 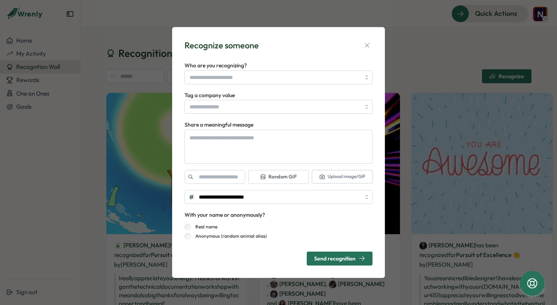 I want to click on label: Anonymous (random animal alias), so click(x=228, y=236).